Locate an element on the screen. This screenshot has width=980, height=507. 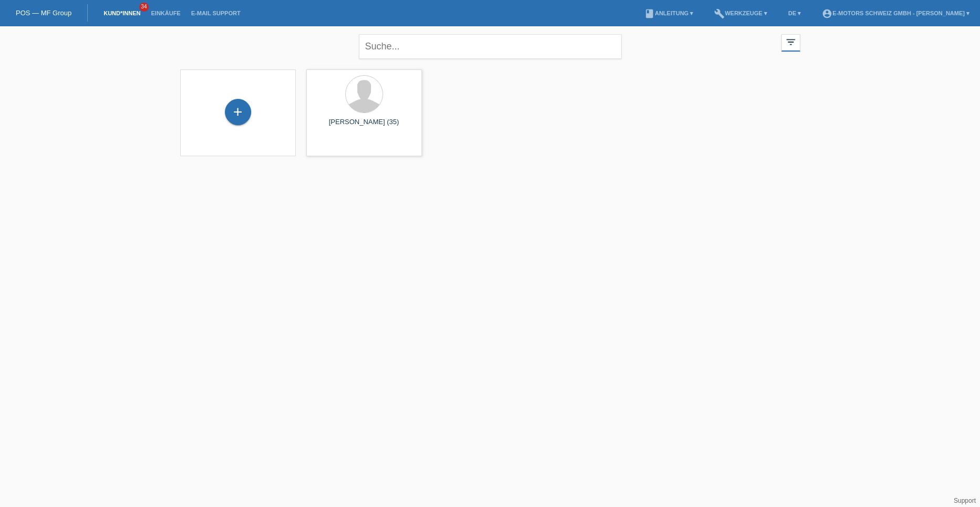
a: E-Mail Support is located at coordinates (216, 13).